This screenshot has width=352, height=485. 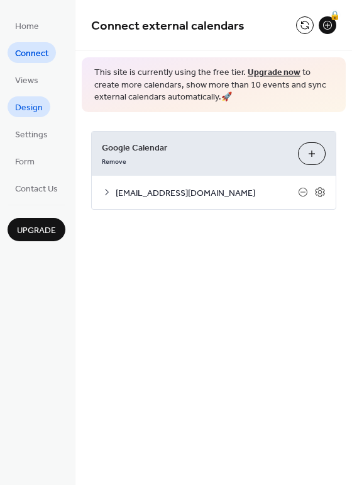 What do you see at coordinates (36, 188) in the screenshot?
I see `a: Contact Us` at bounding box center [36, 188].